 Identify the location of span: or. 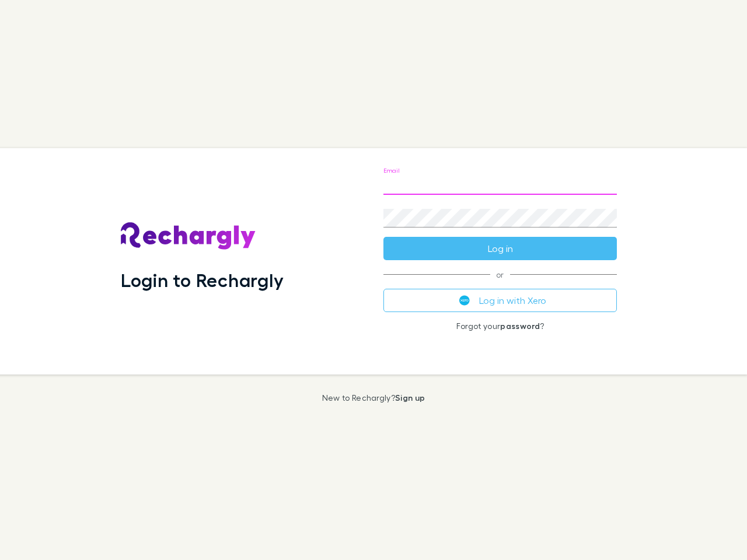
(500, 274).